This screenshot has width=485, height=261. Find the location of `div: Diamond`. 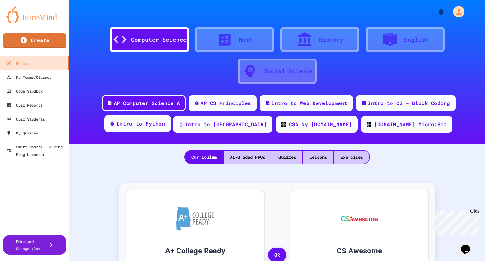

div: Diamond is located at coordinates (28, 245).